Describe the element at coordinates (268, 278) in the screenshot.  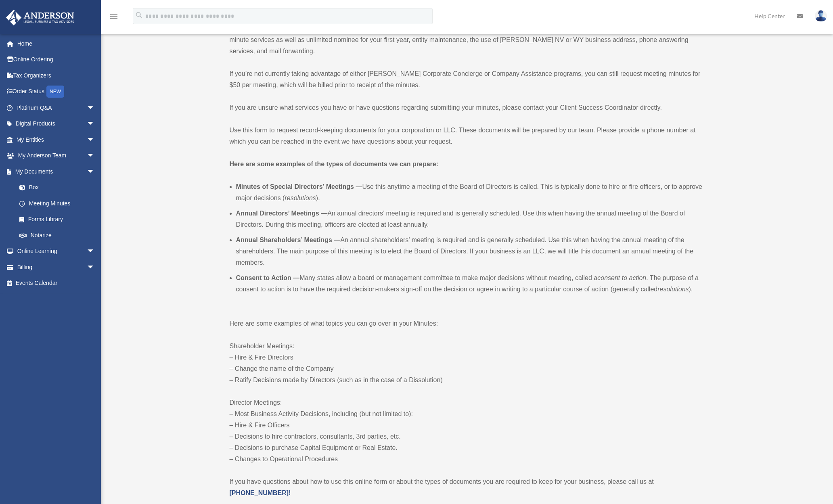
I see `b: Consent to Action —` at that location.